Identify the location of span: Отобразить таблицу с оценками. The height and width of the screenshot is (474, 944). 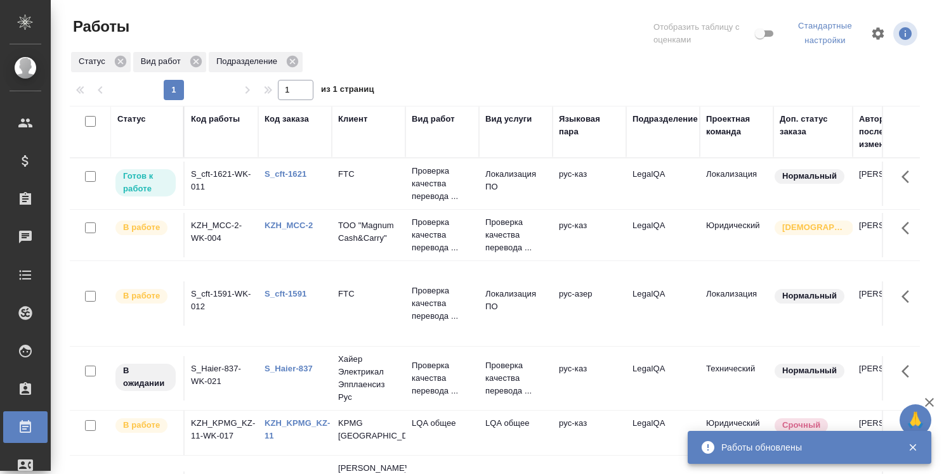
(703, 34).